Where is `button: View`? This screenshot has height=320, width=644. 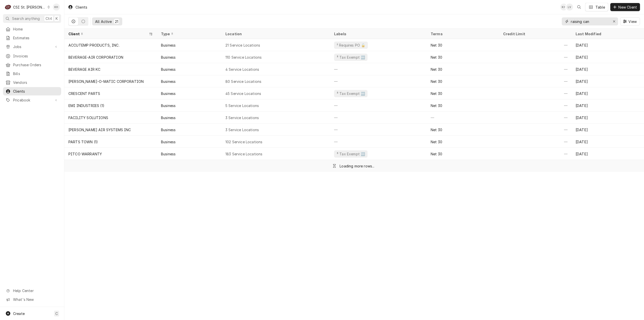
button: View is located at coordinates (630, 21).